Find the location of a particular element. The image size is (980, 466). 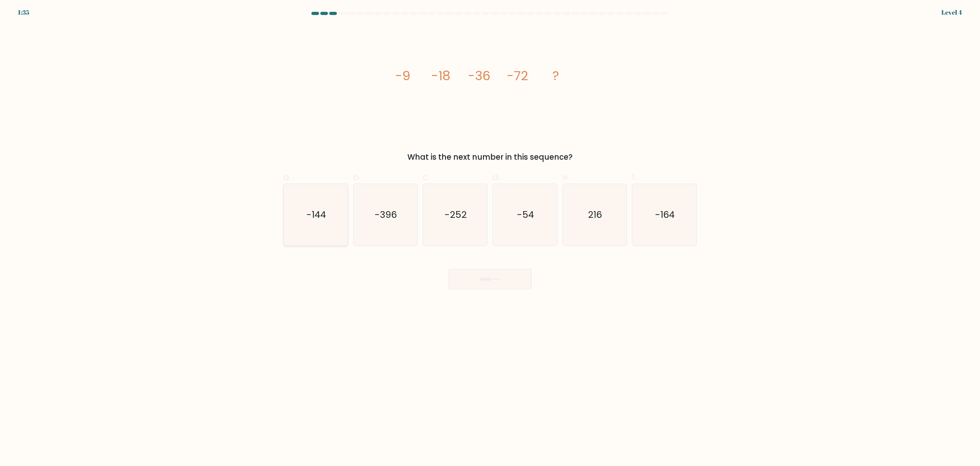

span: a. is located at coordinates (288, 176).